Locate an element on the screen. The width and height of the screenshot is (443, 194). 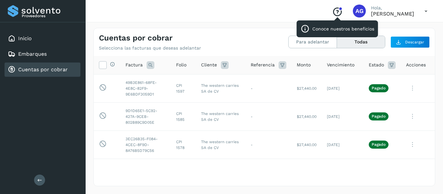
span: Folio is located at coordinates (181, 65).